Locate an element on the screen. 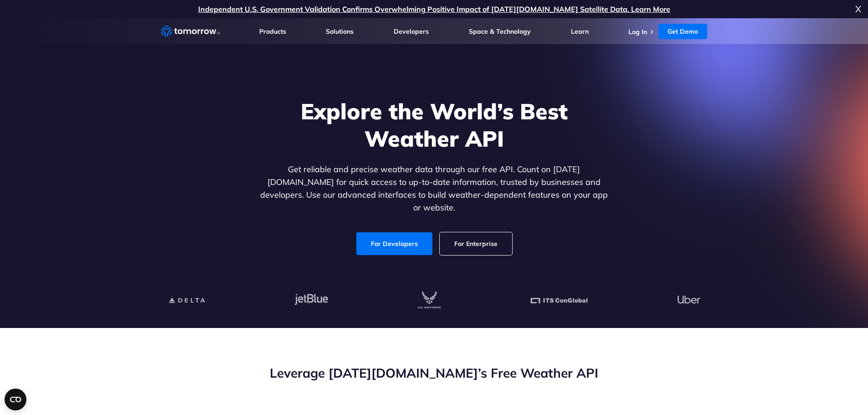 The height and width of the screenshot is (415, 868). a: Solutions is located at coordinates (340, 31).